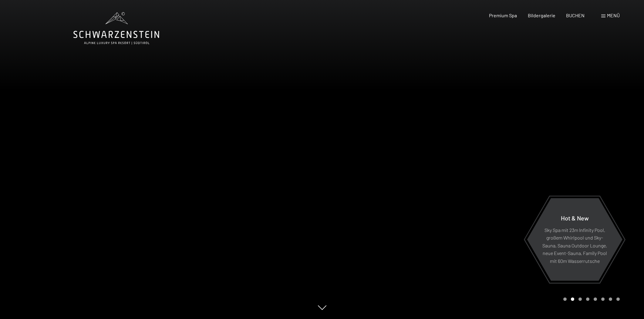 This screenshot has height=319, width=644. What do you see at coordinates (579, 299) in the screenshot?
I see `div: Carousel Page 3` at bounding box center [579, 299].